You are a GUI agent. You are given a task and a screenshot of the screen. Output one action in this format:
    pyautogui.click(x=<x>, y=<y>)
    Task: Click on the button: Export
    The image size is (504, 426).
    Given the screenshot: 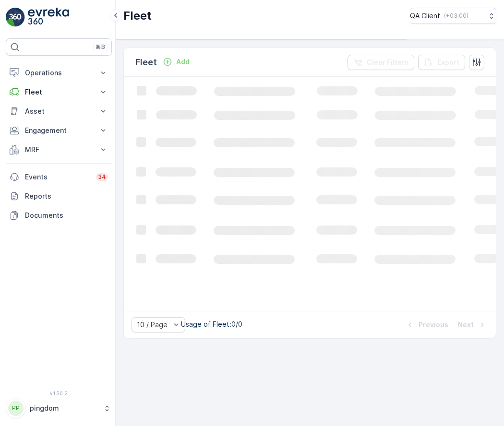 What is the action you would take?
    pyautogui.click(x=442, y=62)
    